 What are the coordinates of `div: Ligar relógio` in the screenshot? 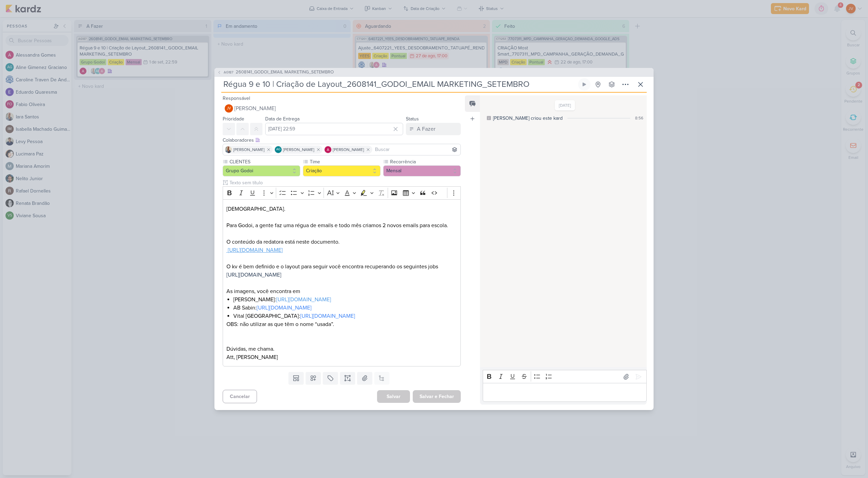 It's located at (584, 84).